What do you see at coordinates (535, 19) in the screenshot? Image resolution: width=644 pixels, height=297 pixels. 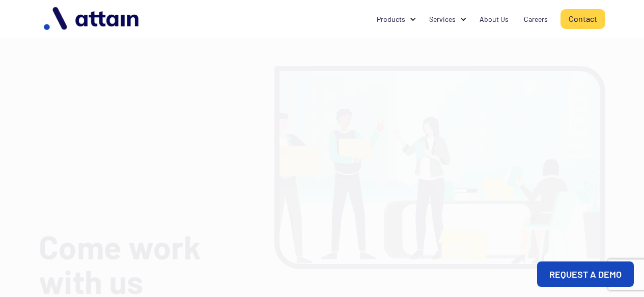 I see `div: Careers` at bounding box center [535, 19].